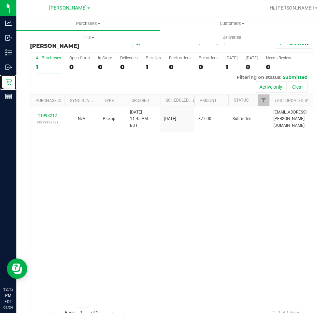 The image size is (327, 313). Describe the element at coordinates (232, 24) in the screenshot. I see `a: Customers` at that location.